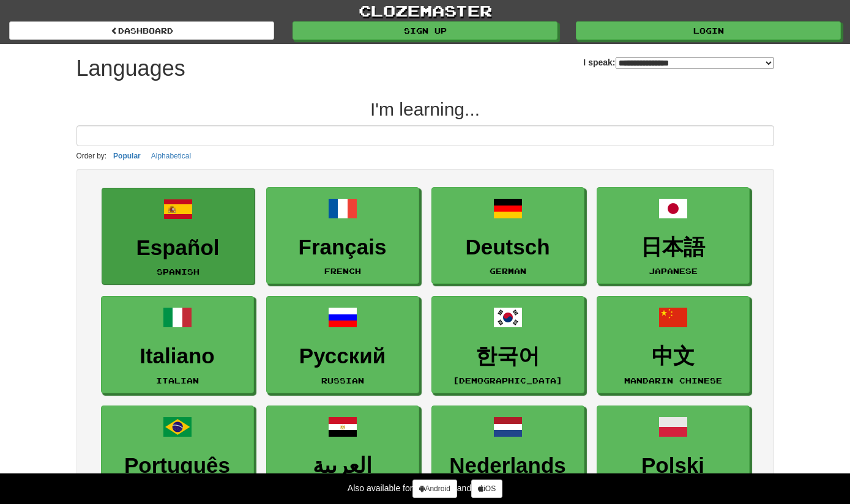  I want to click on h3: Polski, so click(673, 466).